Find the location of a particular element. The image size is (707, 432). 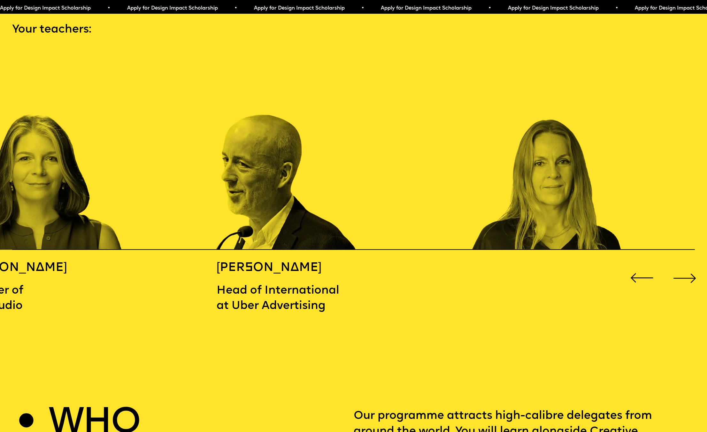

p: Head of International at Uber Advertising is located at coordinates (301, 298).